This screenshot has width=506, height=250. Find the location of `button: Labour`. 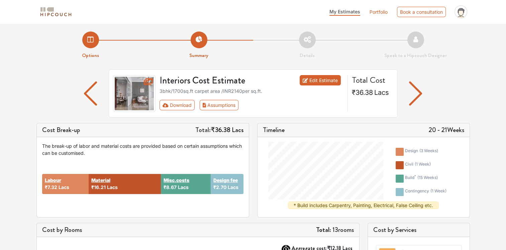

button: Labour is located at coordinates (53, 180).